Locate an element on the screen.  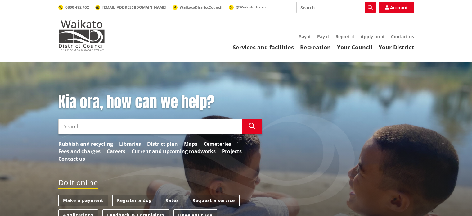
a: Fees and charges is located at coordinates (79, 151).